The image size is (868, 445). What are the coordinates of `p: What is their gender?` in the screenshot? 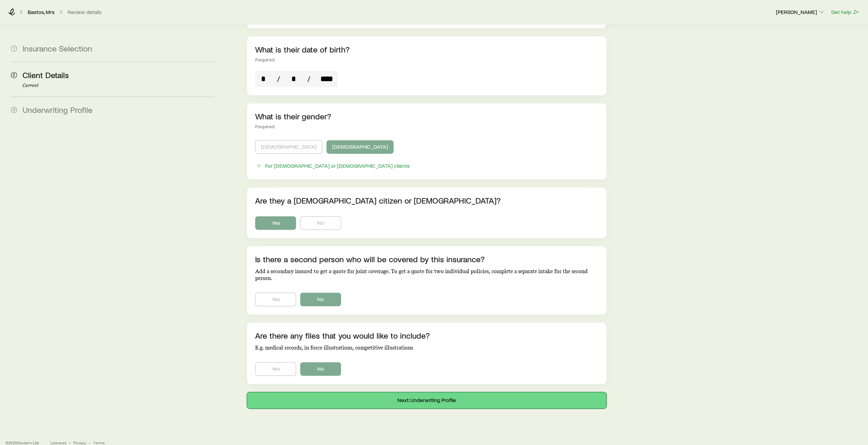 It's located at (426, 117).